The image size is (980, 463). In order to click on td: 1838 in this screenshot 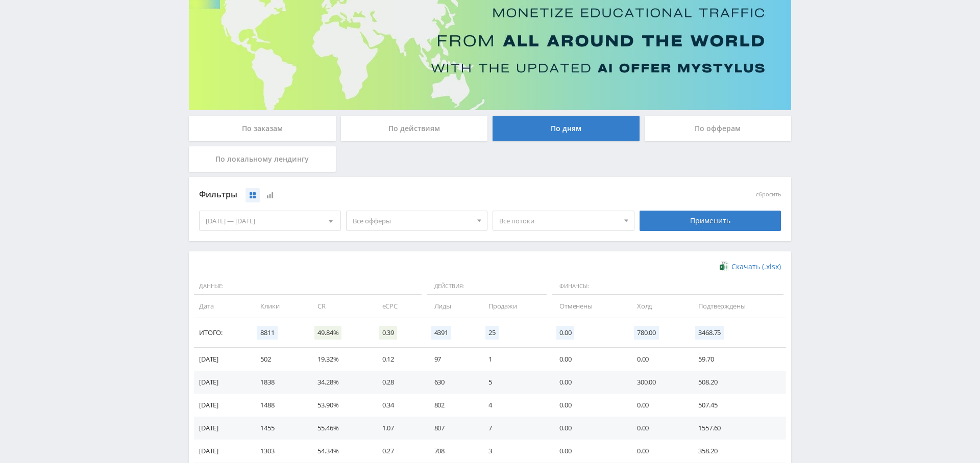, I will do `click(278, 382)`.